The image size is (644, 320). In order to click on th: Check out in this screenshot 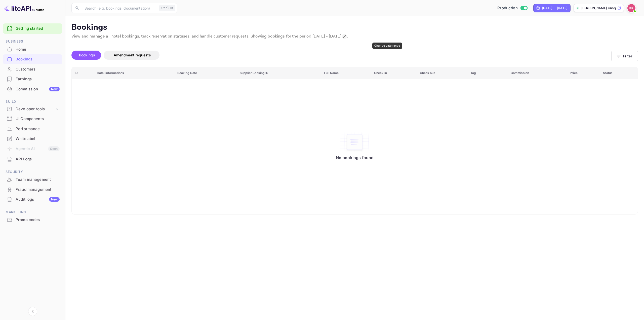, I will do `click(442, 73)`.